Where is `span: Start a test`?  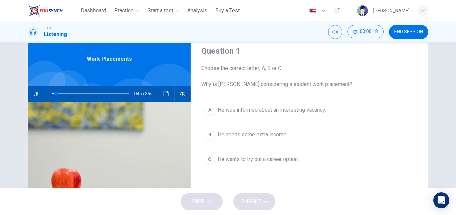
span: Start a test is located at coordinates (160, 11).